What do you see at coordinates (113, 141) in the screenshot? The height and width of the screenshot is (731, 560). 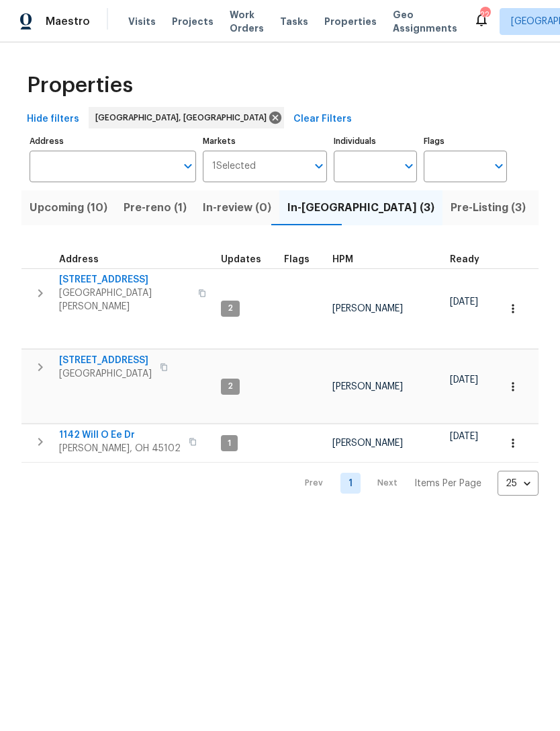 I see `label: Address` at bounding box center [113, 141].